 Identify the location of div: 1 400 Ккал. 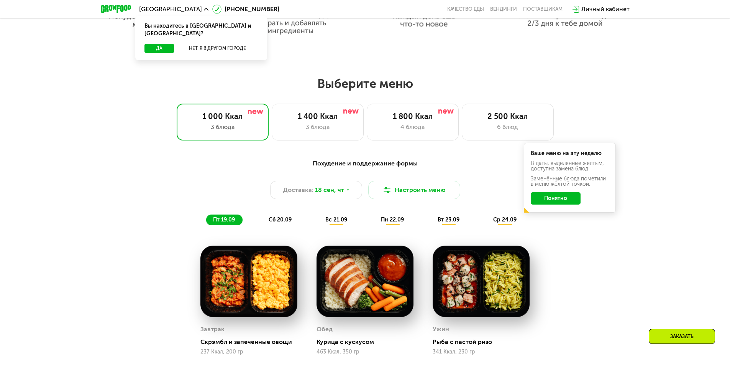
(318, 116).